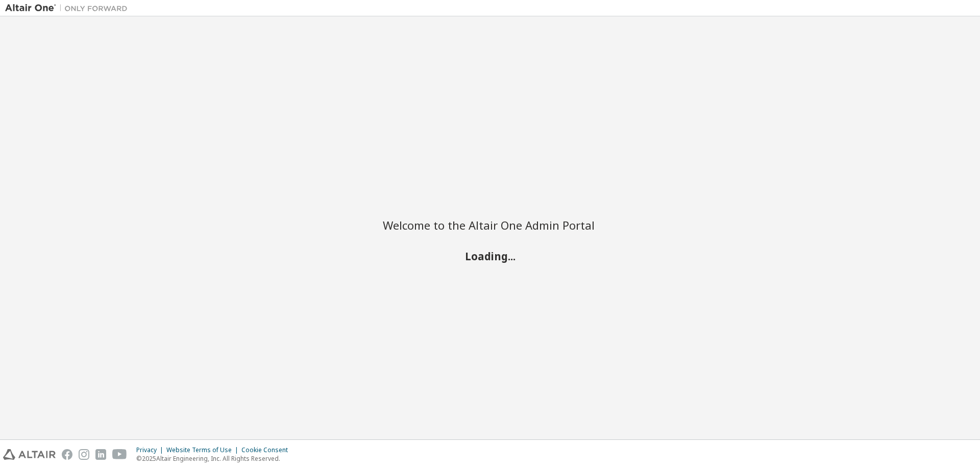  I want to click on img: altair_logo.svg, so click(29, 454).